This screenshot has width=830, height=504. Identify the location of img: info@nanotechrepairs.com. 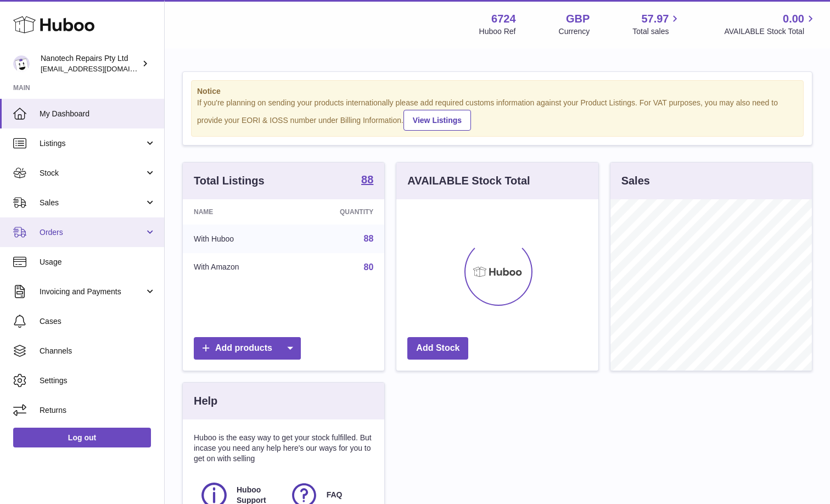
(21, 64).